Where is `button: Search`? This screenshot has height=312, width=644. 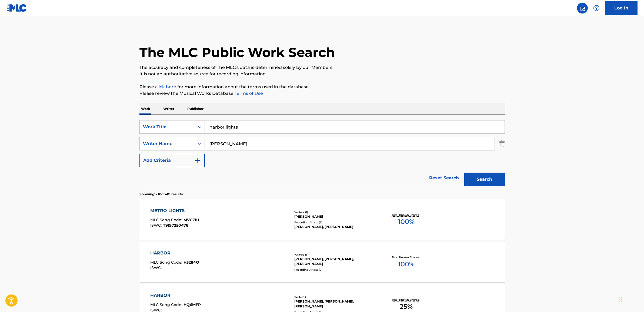 button: Search is located at coordinates (485, 180).